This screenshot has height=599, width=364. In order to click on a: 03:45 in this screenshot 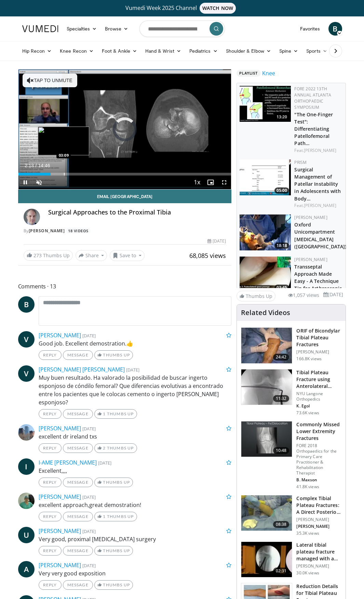, I will do `click(265, 274)`.